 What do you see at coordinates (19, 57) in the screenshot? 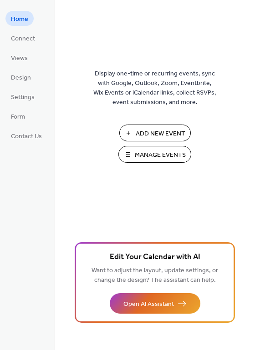
I see `a: Views` at bounding box center [19, 57].